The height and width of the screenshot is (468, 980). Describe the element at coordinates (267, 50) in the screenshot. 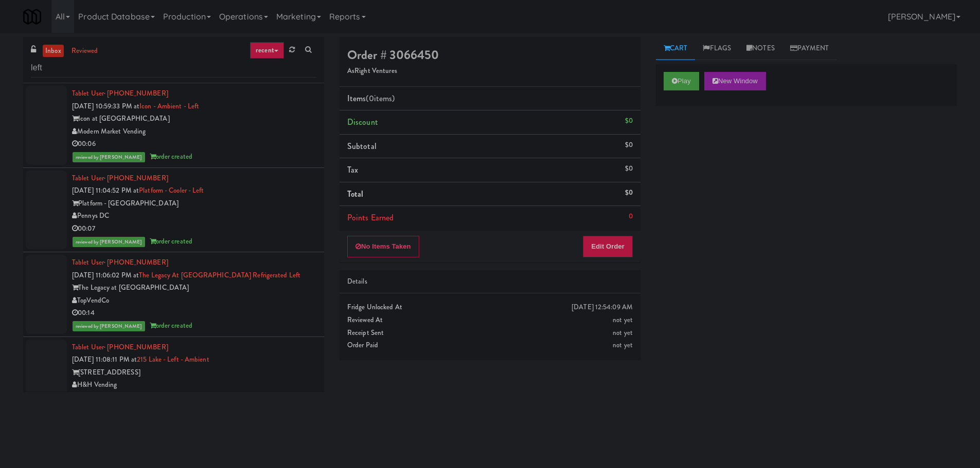

I see `a: recent` at that location.